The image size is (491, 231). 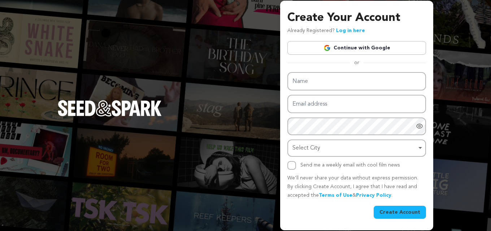 I want to click on a: Seed&Spark Homepage, so click(x=110, y=115).